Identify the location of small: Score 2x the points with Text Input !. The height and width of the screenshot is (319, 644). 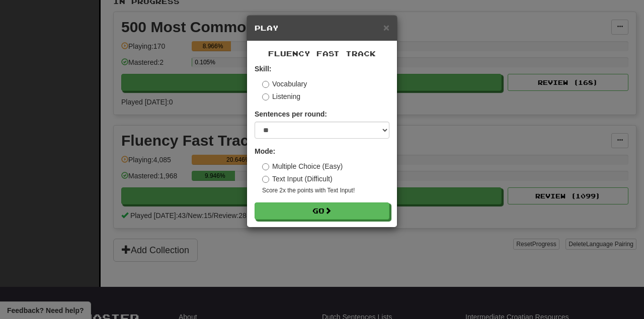
(326, 191).